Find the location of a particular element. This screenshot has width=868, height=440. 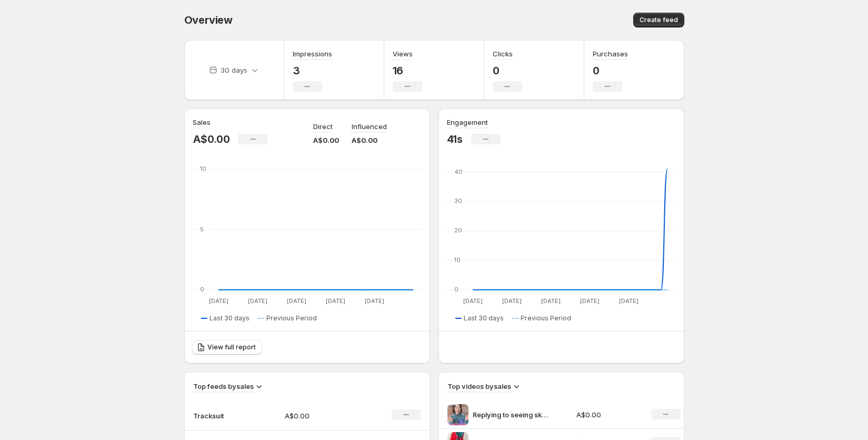

span: Create feed is located at coordinates (658, 20).